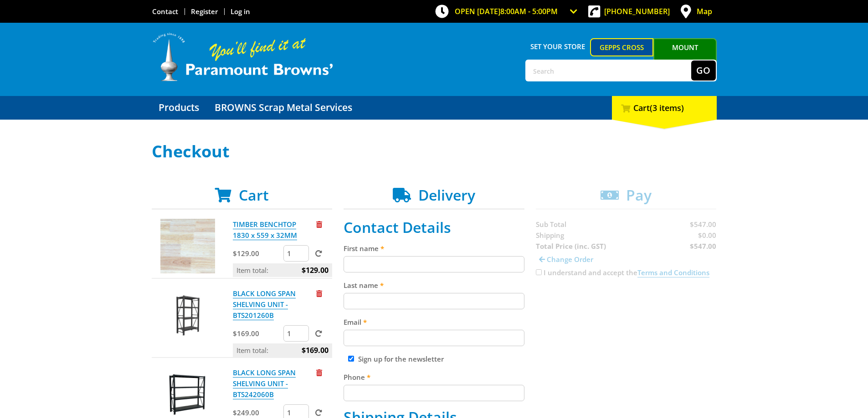 The width and height of the screenshot is (868, 418). Describe the element at coordinates (609, 71) in the screenshot. I see `input: Search` at that location.